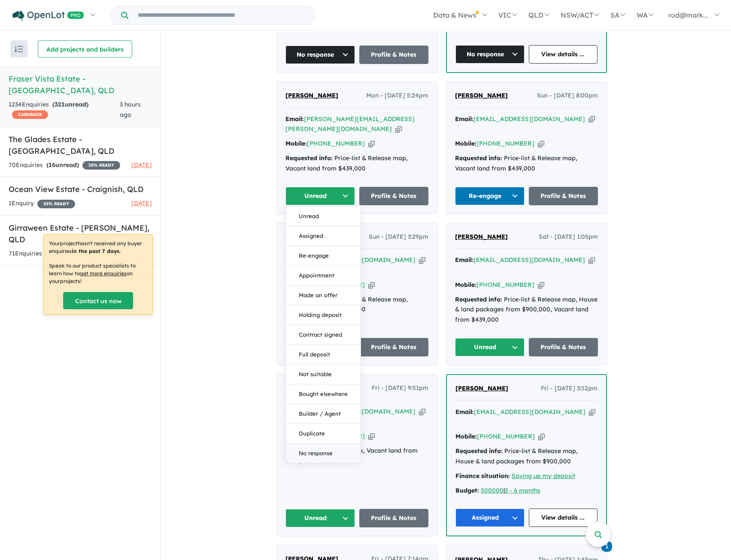 The width and height of the screenshot is (731, 560). I want to click on button: Bought elsewhere, so click(323, 394).